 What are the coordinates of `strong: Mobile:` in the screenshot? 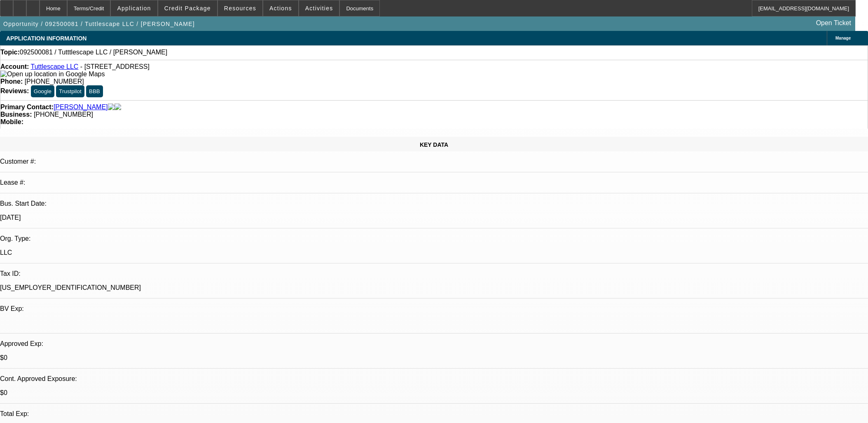 It's located at (12, 122).